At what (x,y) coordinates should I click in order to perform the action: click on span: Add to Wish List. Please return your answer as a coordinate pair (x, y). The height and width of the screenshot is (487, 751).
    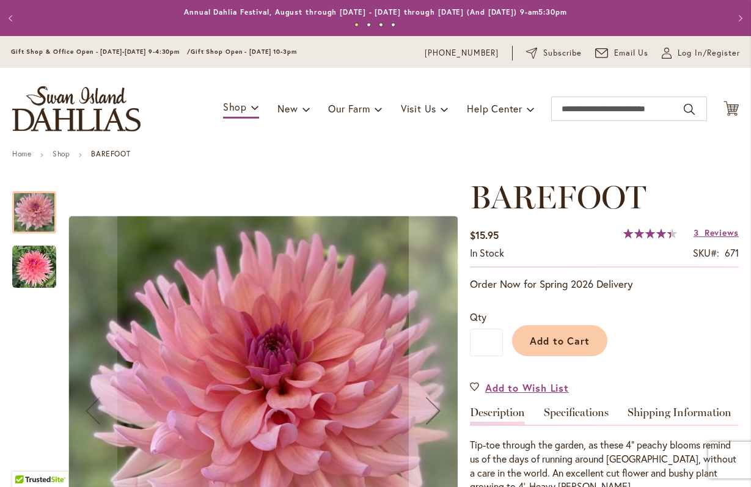
    Looking at the image, I should click on (527, 387).